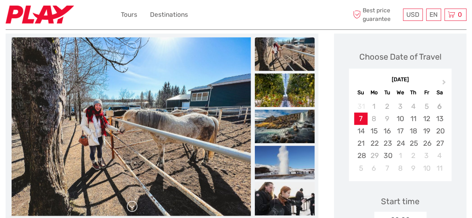 This screenshot has height=218, width=472. Describe the element at coordinates (413, 106) in the screenshot. I see `div: Not available Thursday, September 4th, 2025` at that location.